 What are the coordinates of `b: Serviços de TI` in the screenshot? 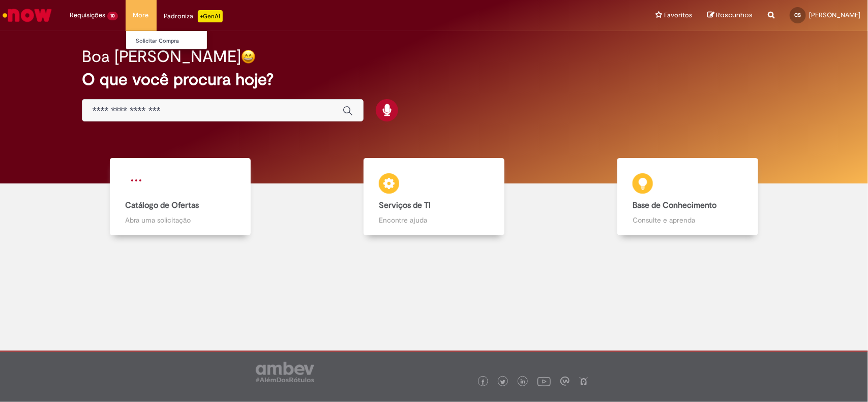 It's located at (405, 205).